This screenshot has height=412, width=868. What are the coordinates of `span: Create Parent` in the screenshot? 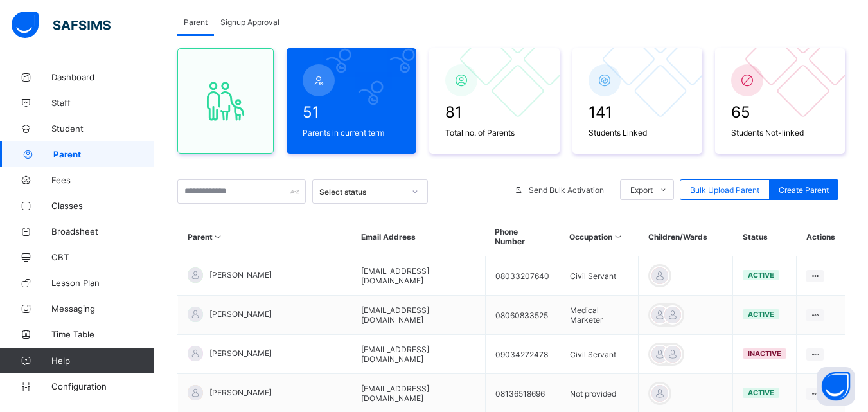 It's located at (804, 189).